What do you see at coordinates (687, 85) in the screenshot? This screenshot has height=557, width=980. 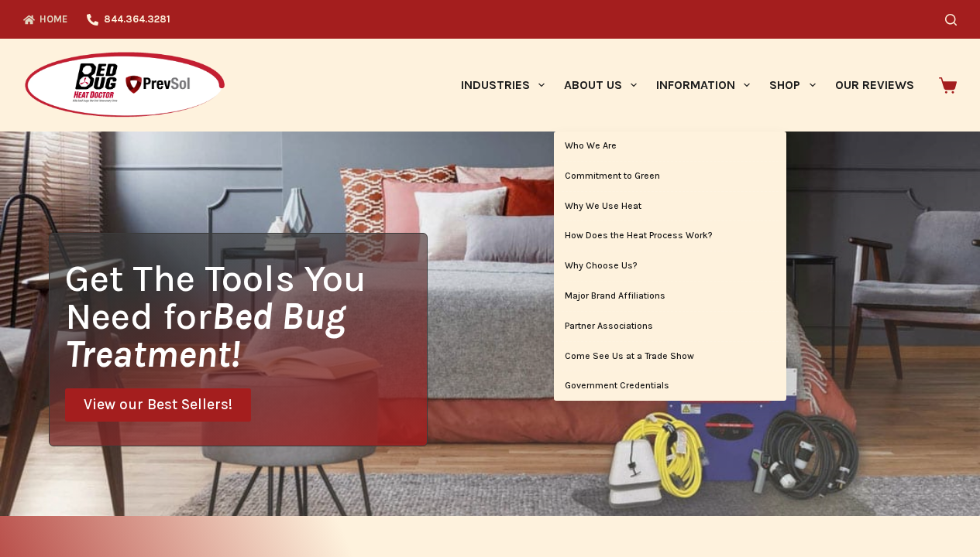 I see `nav: Primary` at bounding box center [687, 85].